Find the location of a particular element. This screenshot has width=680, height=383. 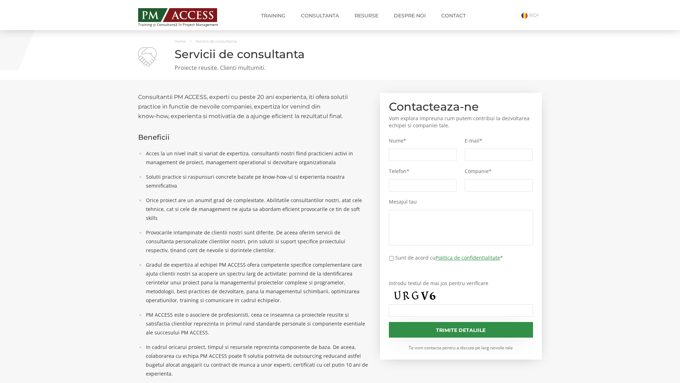

label: Telefon is located at coordinates (423, 171).